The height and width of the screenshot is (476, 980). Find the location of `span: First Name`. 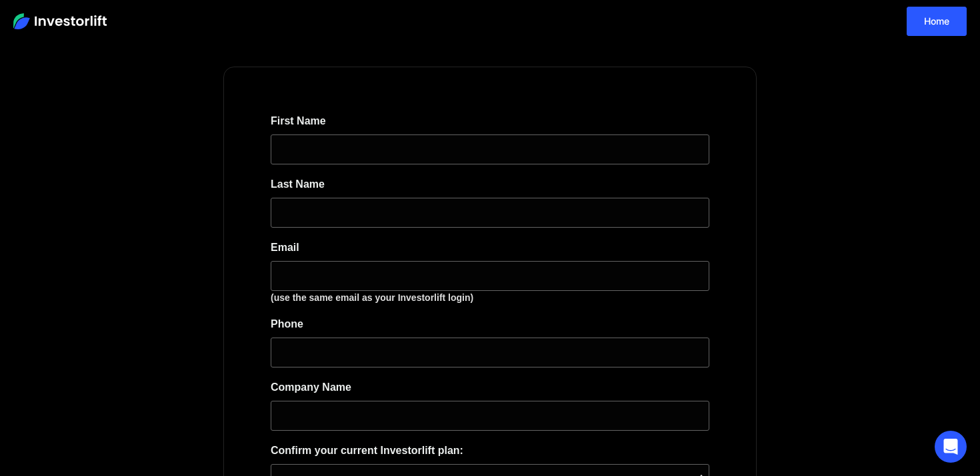

span: First Name is located at coordinates (297, 121).